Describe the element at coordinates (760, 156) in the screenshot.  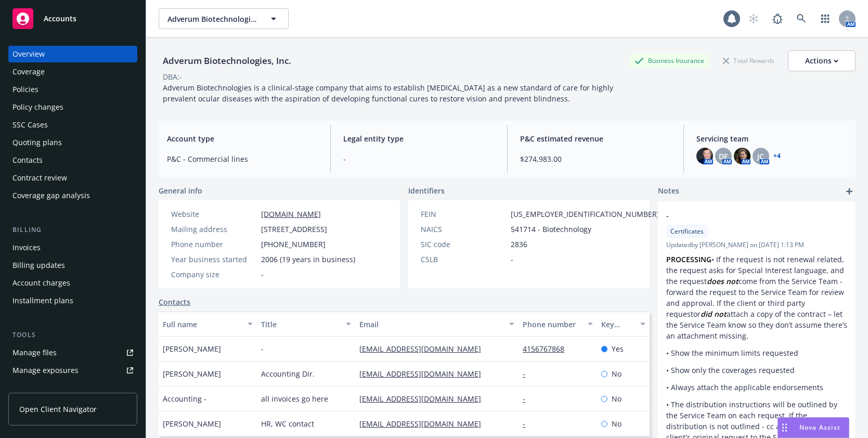
I see `span: JC` at that location.